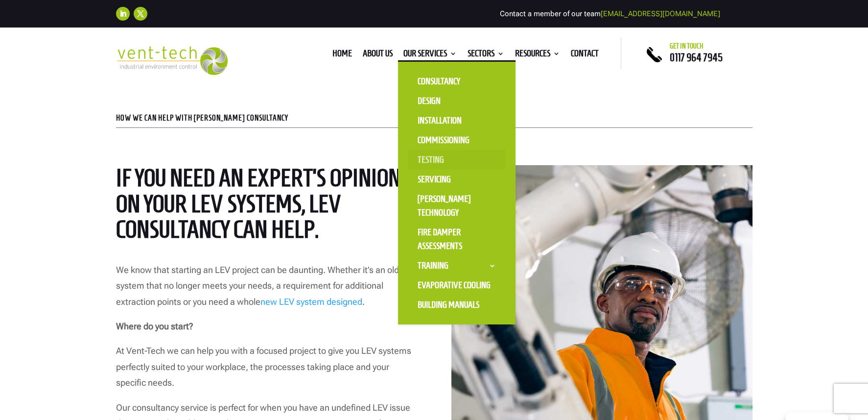 This screenshot has height=420, width=868. I want to click on a: Contact, so click(585, 55).